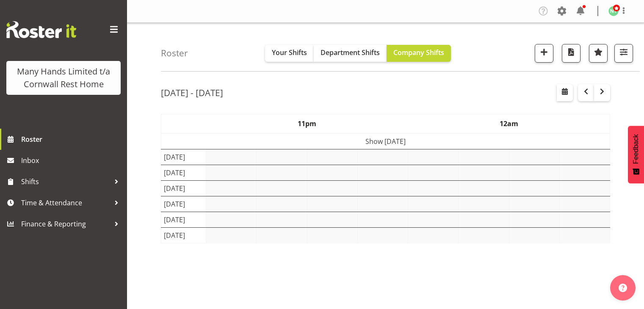  I want to click on span: Finance & Reporting, so click(65, 224).